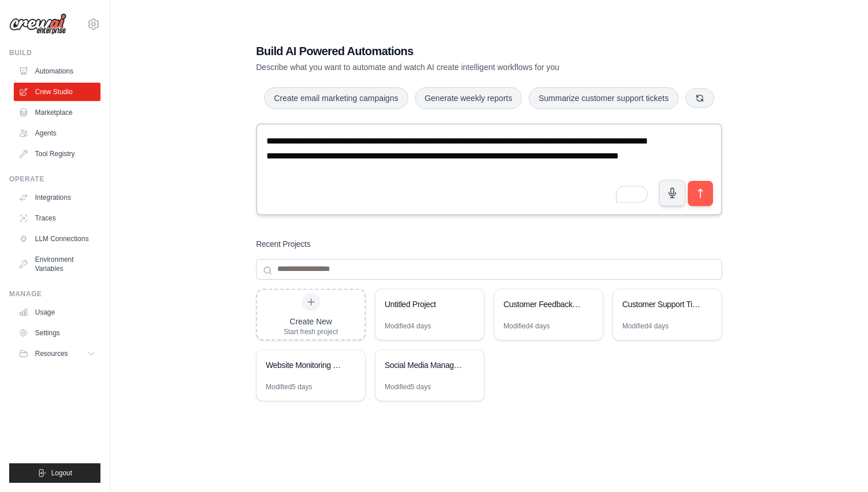 Image resolution: width=868 pixels, height=492 pixels. Describe the element at coordinates (54, 473) in the screenshot. I see `button: Logout` at that location.